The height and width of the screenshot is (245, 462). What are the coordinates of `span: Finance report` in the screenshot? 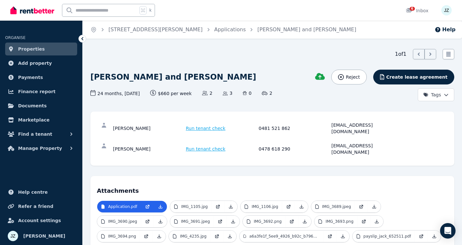 It's located at (37, 92).